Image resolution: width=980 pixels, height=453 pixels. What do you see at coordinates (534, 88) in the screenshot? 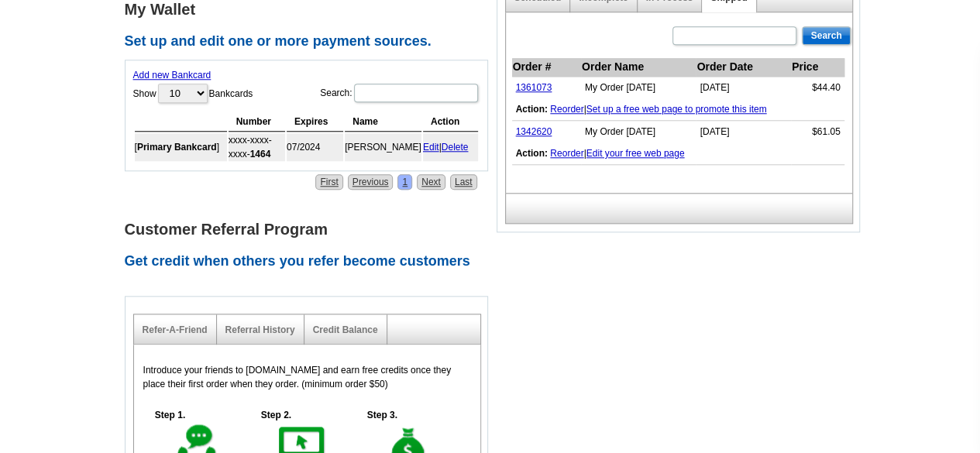
I see `a: 1361073` at bounding box center [534, 88].